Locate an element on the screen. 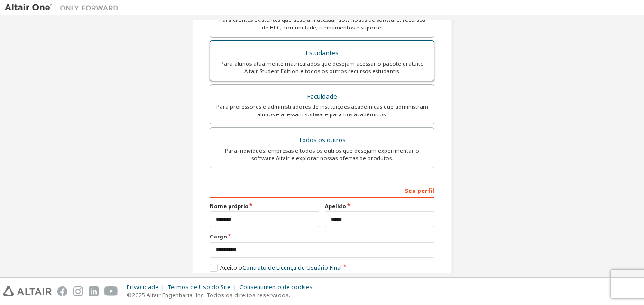 Image resolution: width=644 pixels, height=305 pixels. label: Aceito o is located at coordinates (276, 267).